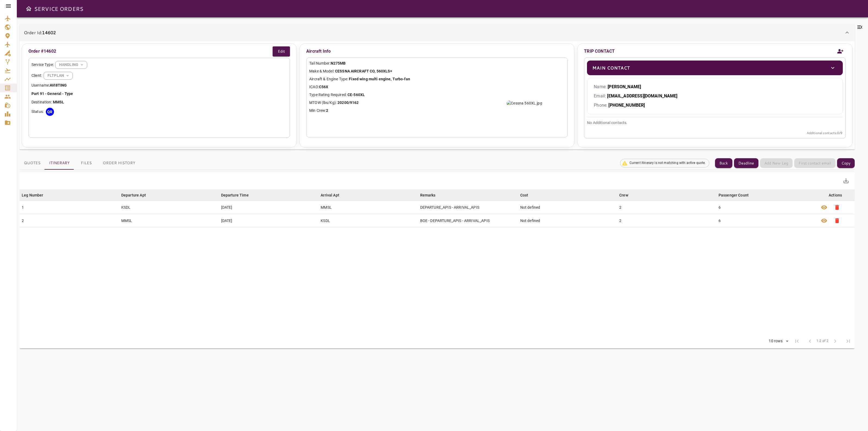 The width and height of the screenshot is (868, 431). I want to click on span: Current itinerary is not matching with active quote., so click(668, 163).